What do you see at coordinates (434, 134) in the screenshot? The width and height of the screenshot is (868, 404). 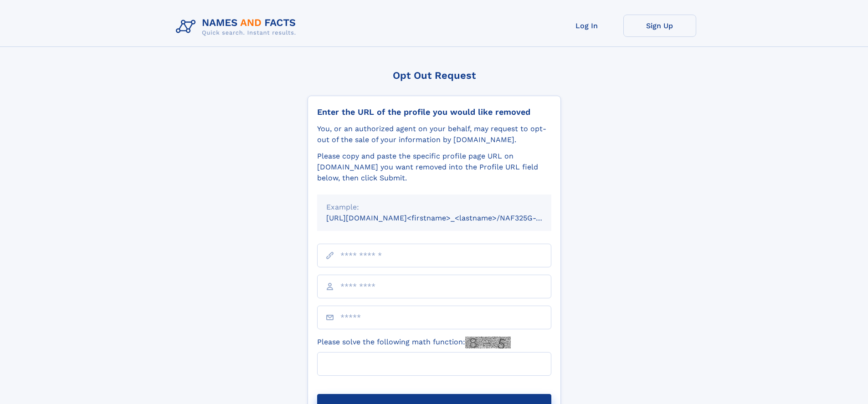 I see `div: You, or an authorized agent on your behalf, may request to opt-out of the sale of your informatio...` at bounding box center [434, 134].